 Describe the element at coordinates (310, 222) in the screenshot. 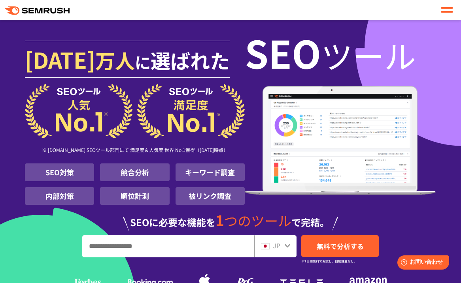

I see `span: で完結。` at that location.